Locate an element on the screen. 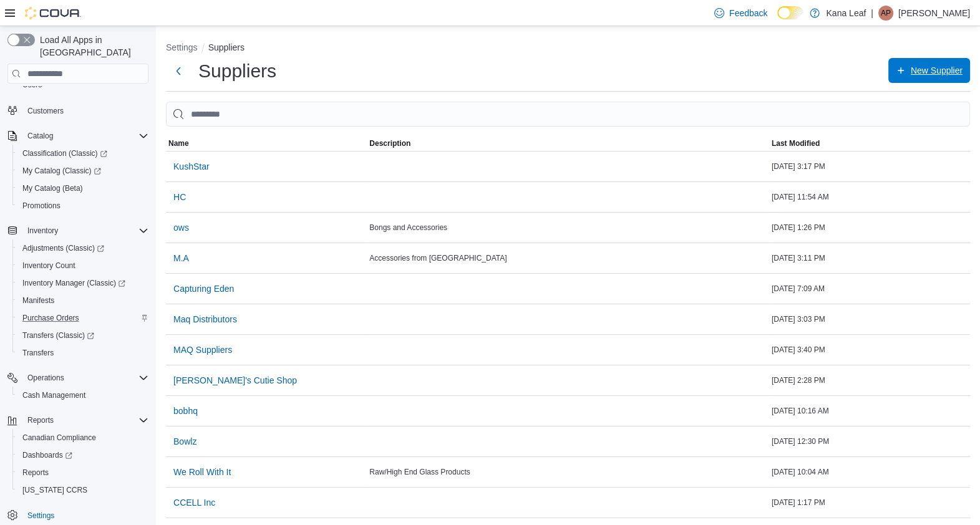 The width and height of the screenshot is (980, 525). button: bobhq is located at coordinates (185, 411).